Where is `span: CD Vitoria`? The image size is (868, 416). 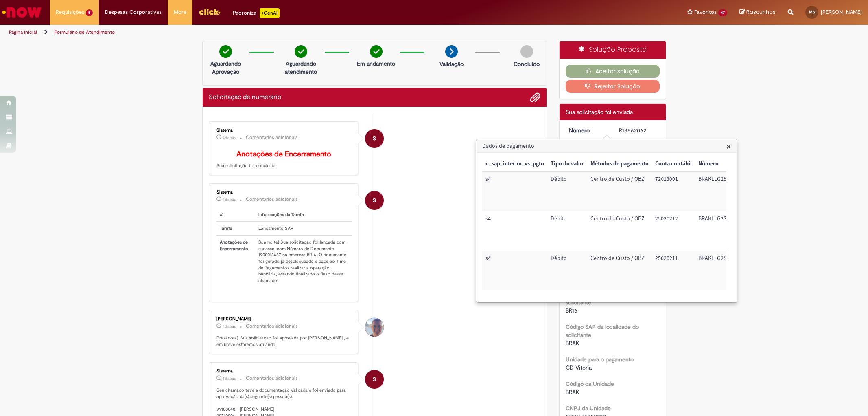
span: CD Vitoria is located at coordinates (578, 367).